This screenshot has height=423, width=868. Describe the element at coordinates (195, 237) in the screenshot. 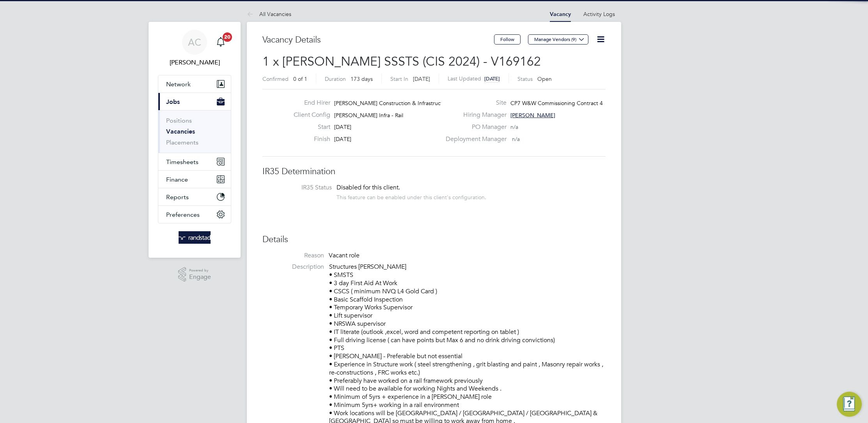

I see `a: Go to home page` at that location.